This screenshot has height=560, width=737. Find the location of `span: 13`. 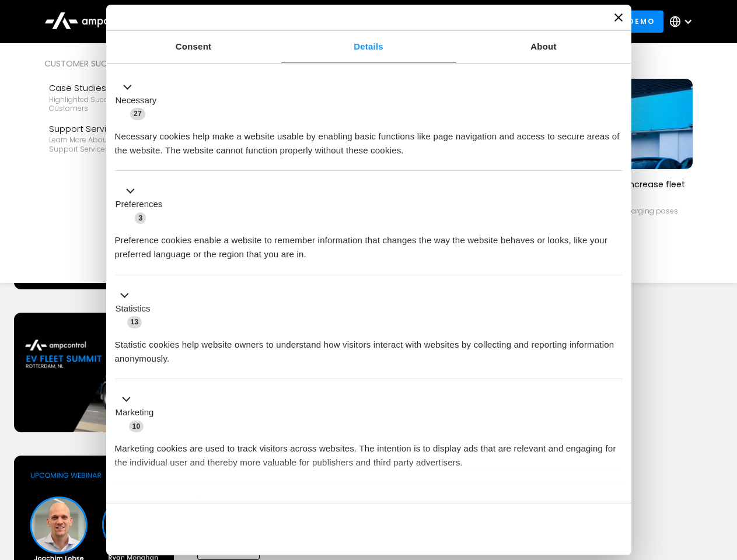

span: 13 is located at coordinates (135, 322).